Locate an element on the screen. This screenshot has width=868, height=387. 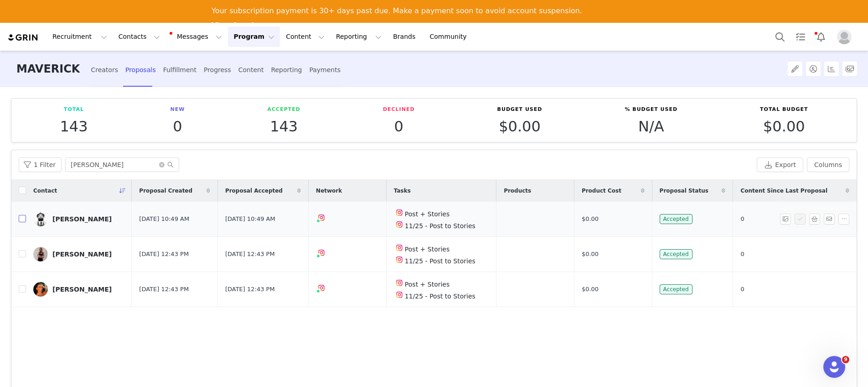
i: icon: search is located at coordinates (170, 165).